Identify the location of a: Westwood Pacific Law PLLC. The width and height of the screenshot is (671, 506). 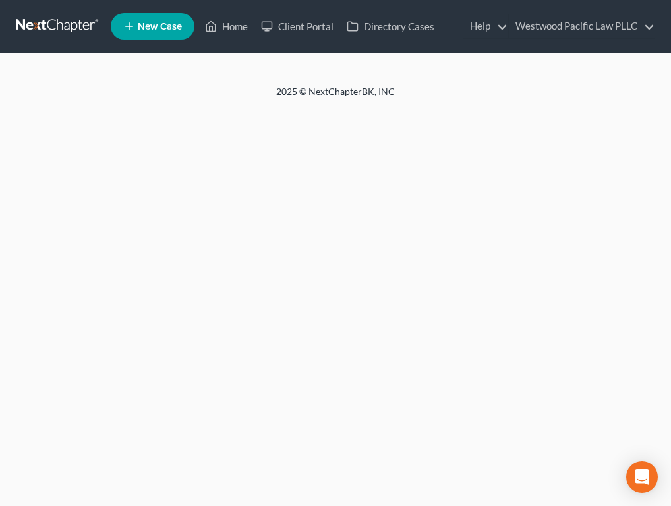
(581, 26).